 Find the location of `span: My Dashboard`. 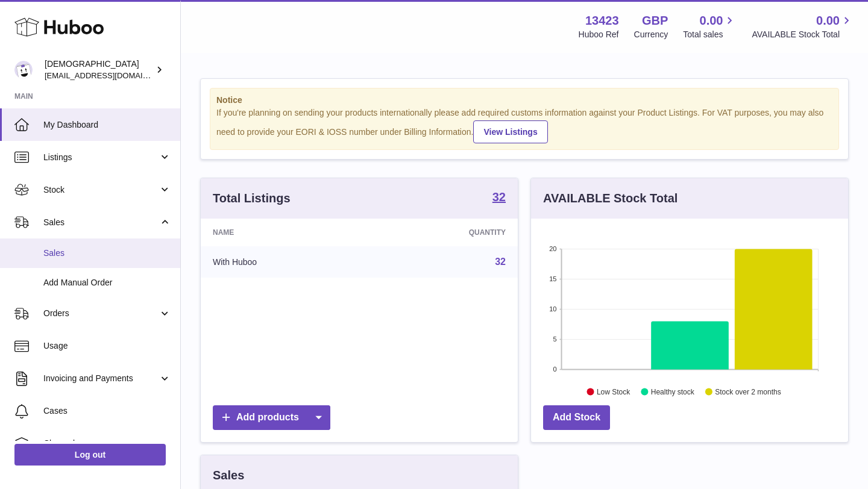

span: My Dashboard is located at coordinates (107, 125).